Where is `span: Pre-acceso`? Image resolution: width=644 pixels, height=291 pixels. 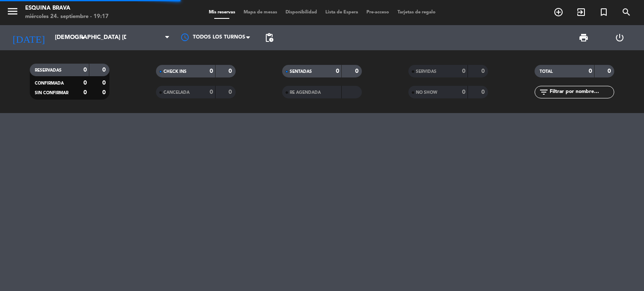 span: Pre-acceso is located at coordinates (378, 12).